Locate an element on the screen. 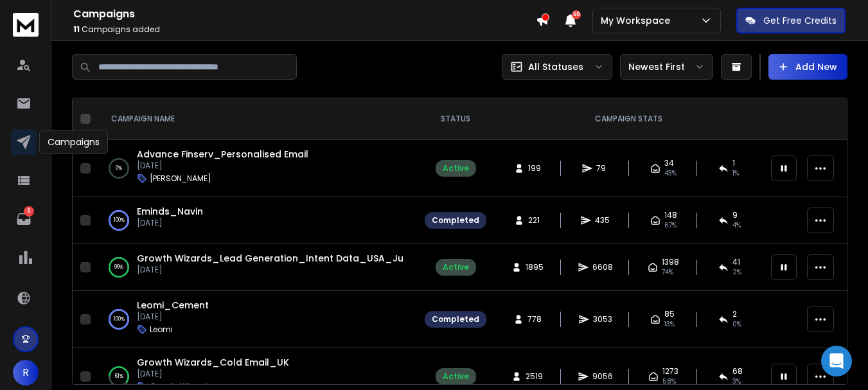 The width and height of the screenshot is (868, 390). h1: Campaigns is located at coordinates (304, 14).